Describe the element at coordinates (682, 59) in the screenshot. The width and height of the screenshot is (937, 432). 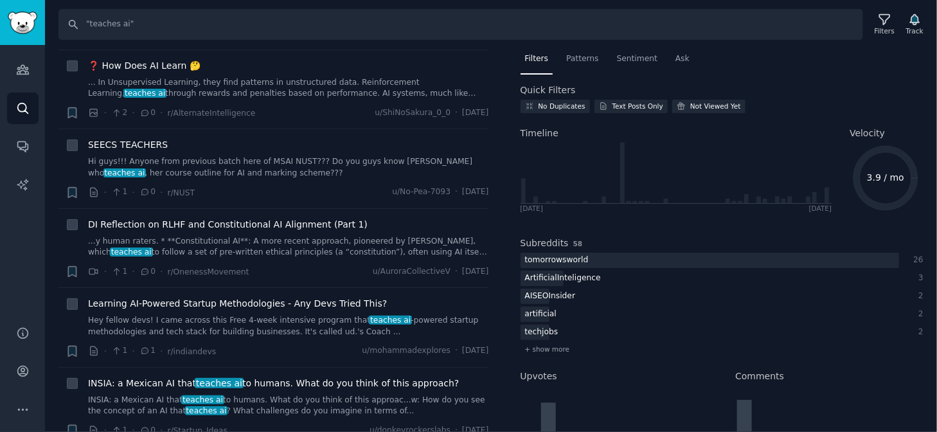
I see `span: Ask` at that location.